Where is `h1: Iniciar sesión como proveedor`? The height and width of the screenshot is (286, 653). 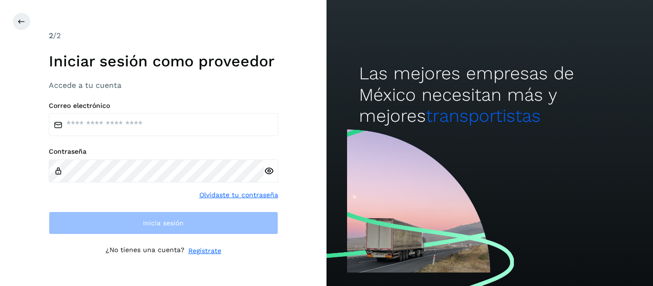 h1: Iniciar sesión como proveedor is located at coordinates (163, 61).